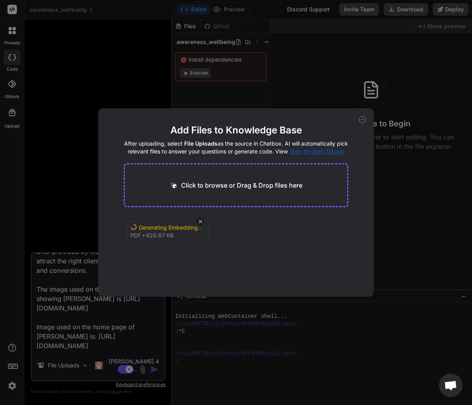 This screenshot has width=472, height=405. I want to click on h2: Add Files to Knowledge Base, so click(236, 130).